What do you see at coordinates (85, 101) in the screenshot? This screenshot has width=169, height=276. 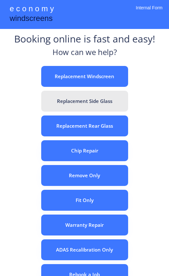 I see `button: Replacement Side Glass` at bounding box center [85, 101].